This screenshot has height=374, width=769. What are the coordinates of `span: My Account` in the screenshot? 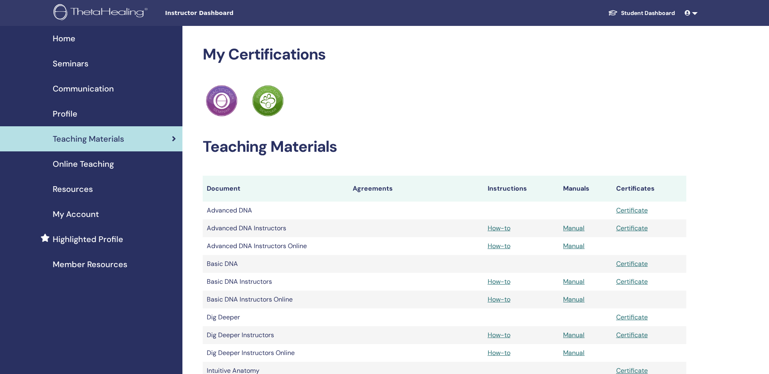 It's located at (76, 214).